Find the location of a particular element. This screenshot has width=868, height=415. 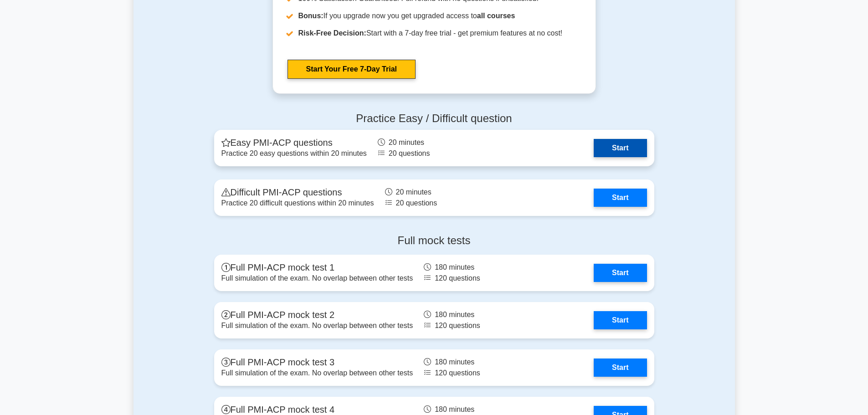

h4: Practice Easy / Difficult question is located at coordinates (435, 119).